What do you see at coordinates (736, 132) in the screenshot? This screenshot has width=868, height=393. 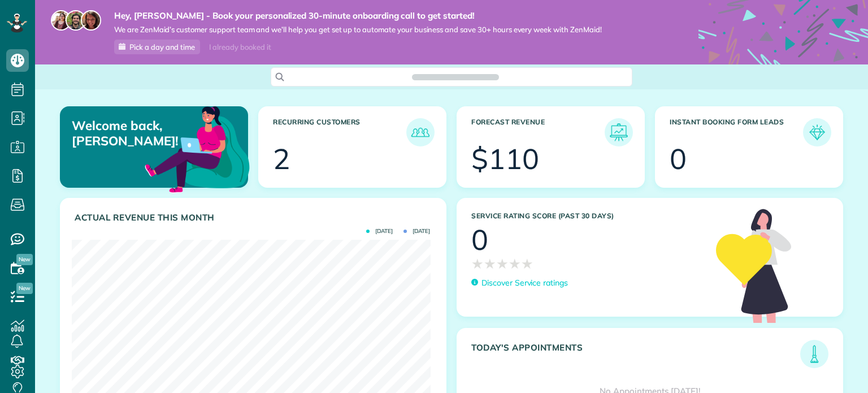 I see `h3: Instant Booking Form Leads` at bounding box center [736, 132].